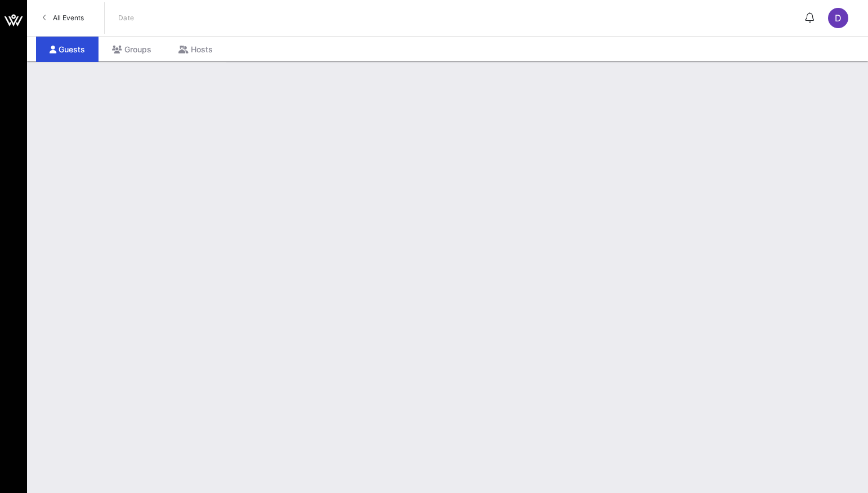 The height and width of the screenshot is (493, 868). Describe the element at coordinates (132, 49) in the screenshot. I see `div: Groups` at that location.